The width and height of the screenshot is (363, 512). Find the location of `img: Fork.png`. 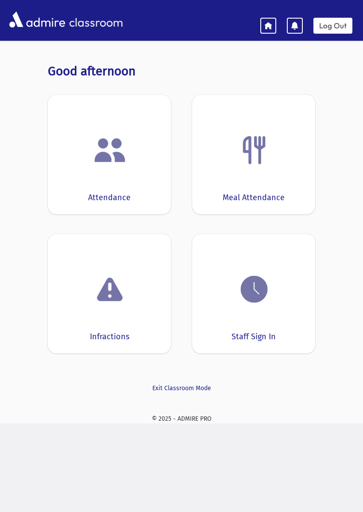

img: Fork.png is located at coordinates (254, 150).